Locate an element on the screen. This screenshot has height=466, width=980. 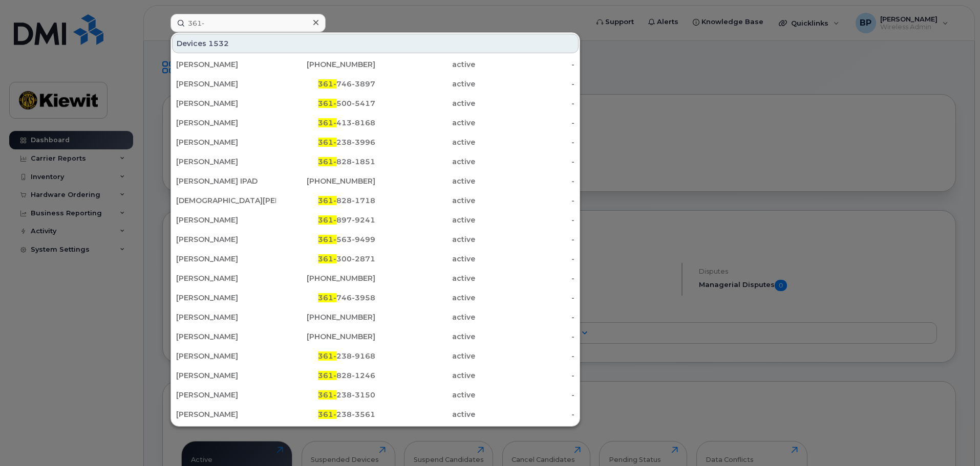
div: 828-1246 is located at coordinates (326, 376).